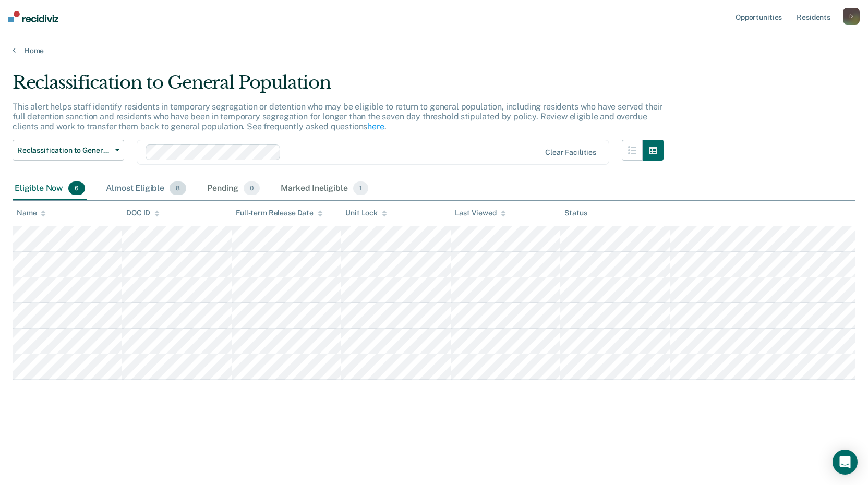 This screenshot has height=485, width=868. Describe the element at coordinates (178, 189) in the screenshot. I see `span: 8` at that location.